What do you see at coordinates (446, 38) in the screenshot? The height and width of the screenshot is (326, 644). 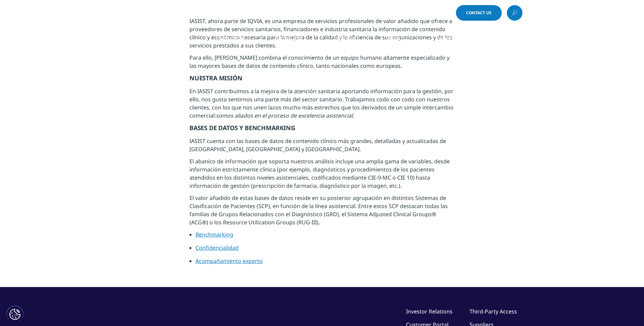 I see `a: Careers` at bounding box center [446, 38].